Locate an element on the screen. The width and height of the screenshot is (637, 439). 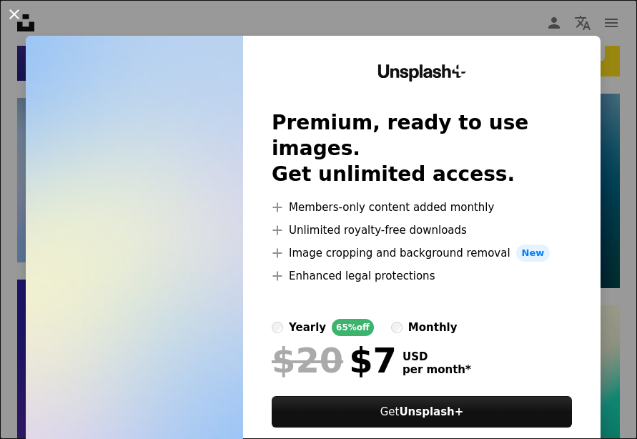
strong: Unsplash+ is located at coordinates (431, 412).